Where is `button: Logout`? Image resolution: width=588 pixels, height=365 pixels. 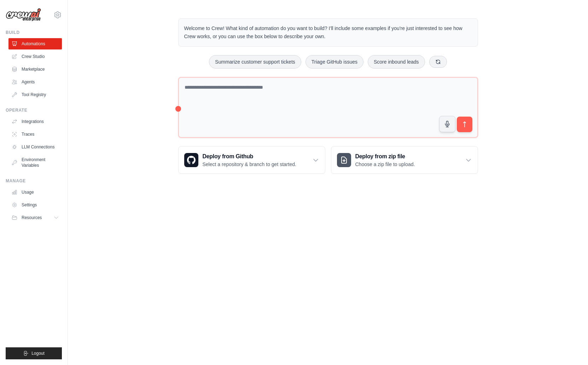
button: Logout is located at coordinates (34, 354).